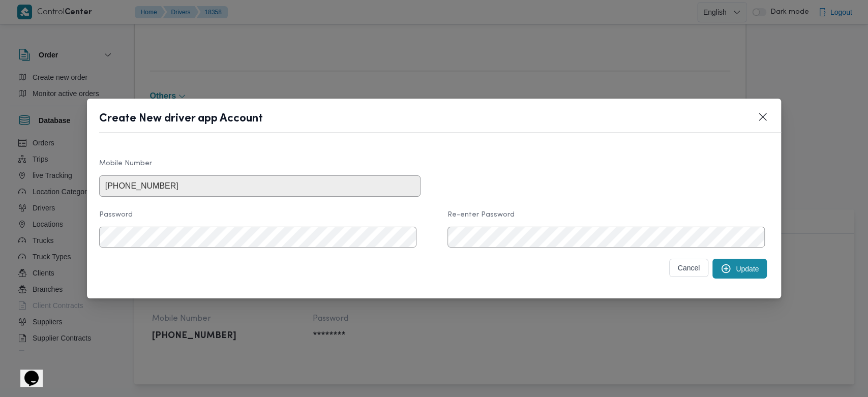  Describe the element at coordinates (763, 117) in the screenshot. I see `button: Closes this modal window` at that location.